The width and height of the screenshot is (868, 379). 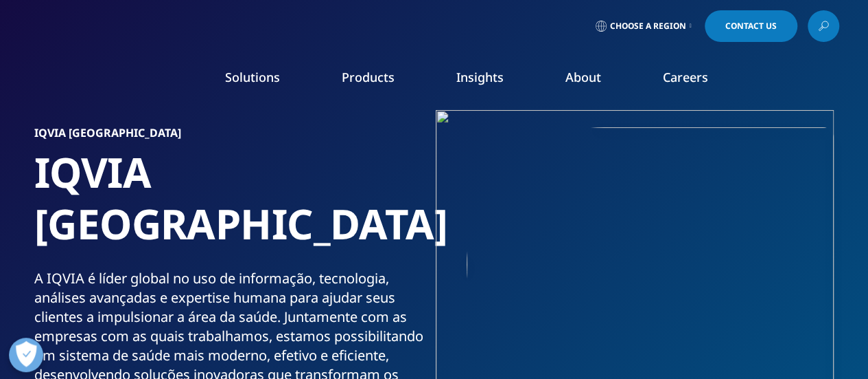 I want to click on span: Choose a Region, so click(x=648, y=26).